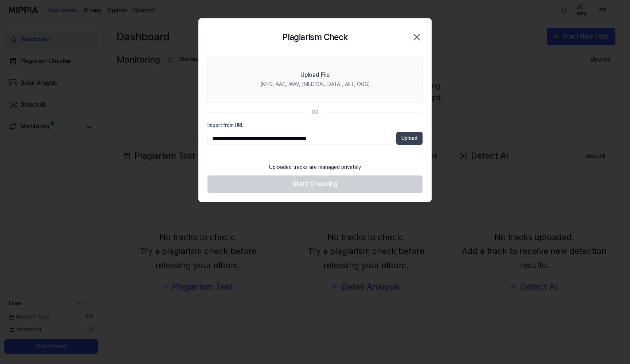  Describe the element at coordinates (315, 126) in the screenshot. I see `label: Import from URL` at that location.